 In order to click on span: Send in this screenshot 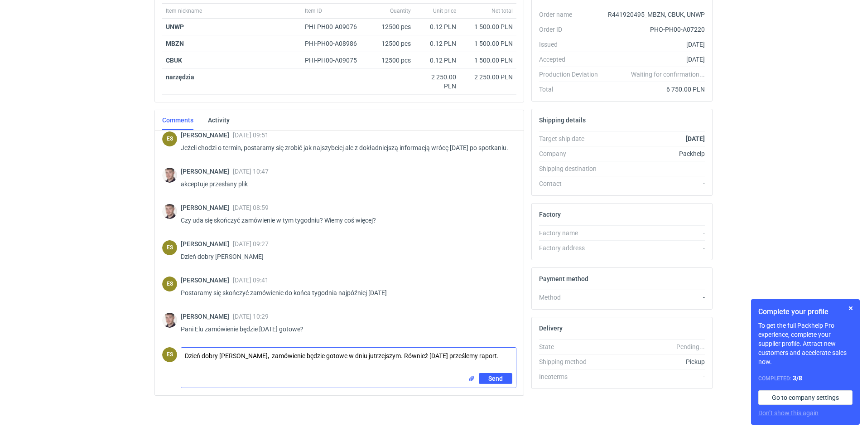, I will do `click(496, 378)`.